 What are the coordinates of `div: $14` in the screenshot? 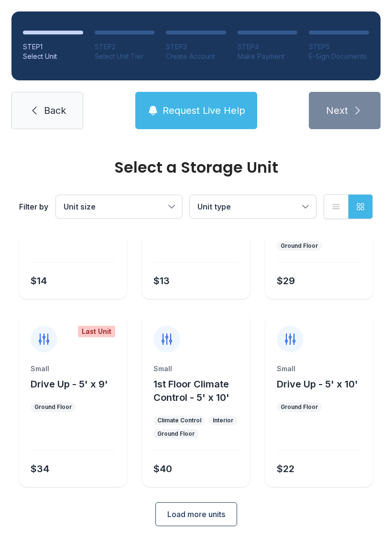 It's located at (38, 281).